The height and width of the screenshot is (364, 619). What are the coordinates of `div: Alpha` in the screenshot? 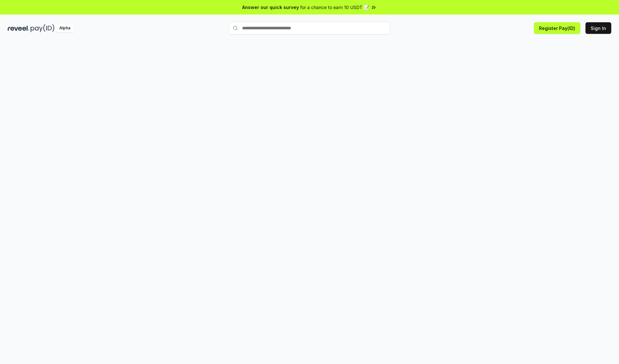 It's located at (65, 28).